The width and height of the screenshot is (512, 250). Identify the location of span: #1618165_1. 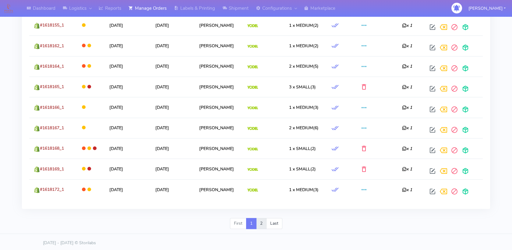
(52, 86).